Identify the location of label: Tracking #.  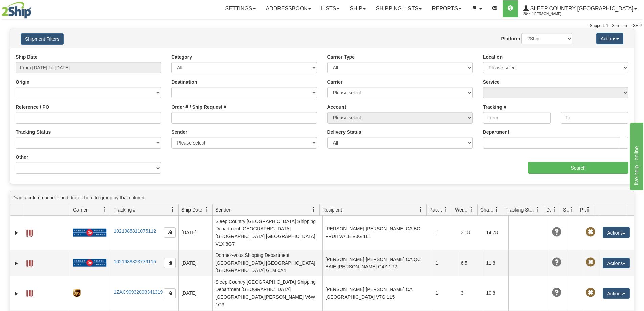
(495, 107).